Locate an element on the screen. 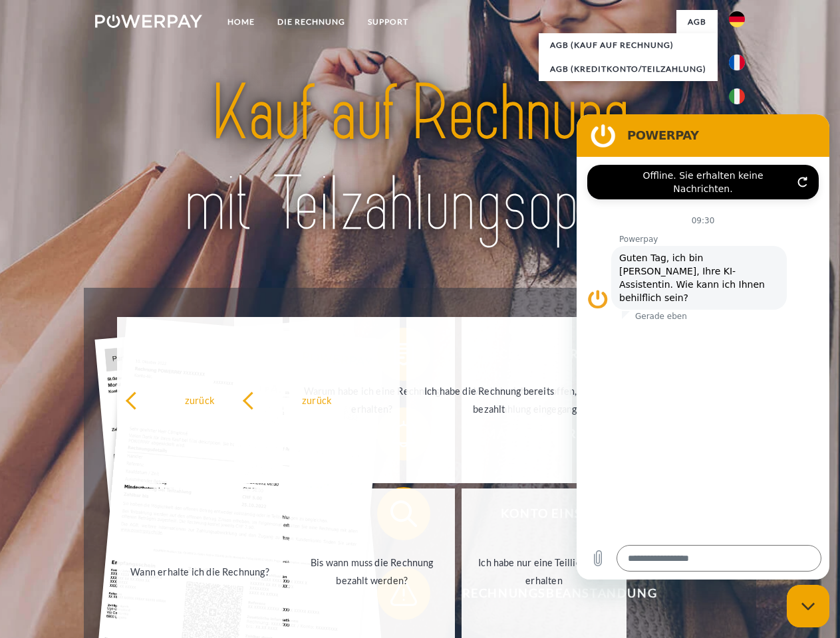 Image resolution: width=840 pixels, height=638 pixels. p: Gerade eben is located at coordinates (84, 202).